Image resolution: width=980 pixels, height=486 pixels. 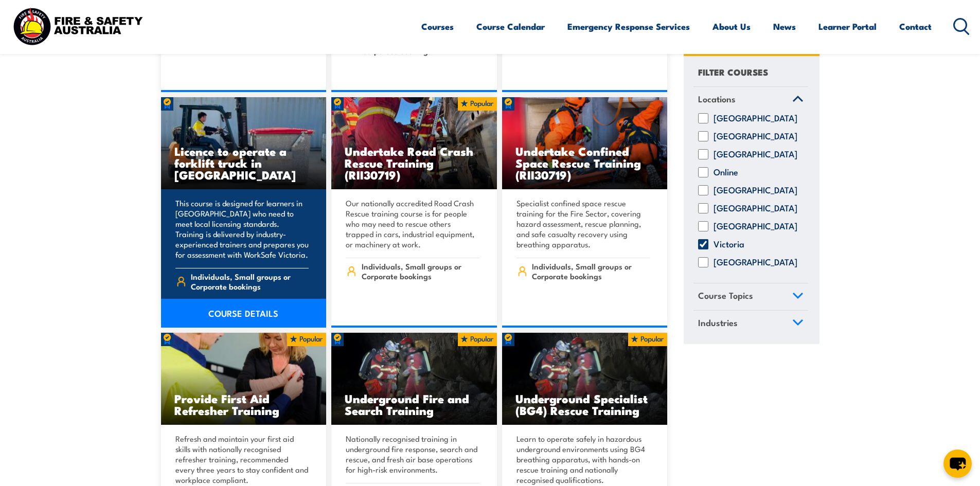 What do you see at coordinates (244, 405) in the screenshot?
I see `h3: Provide First Aid Refresher Training` at bounding box center [244, 405].